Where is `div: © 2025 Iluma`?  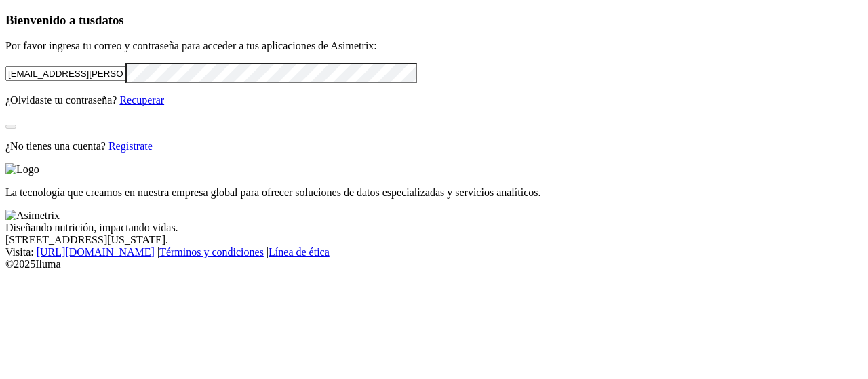 div: © 2025 Iluma is located at coordinates (434, 265).